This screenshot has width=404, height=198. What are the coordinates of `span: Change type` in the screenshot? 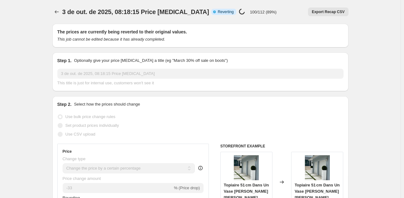 It's located at (74, 158).